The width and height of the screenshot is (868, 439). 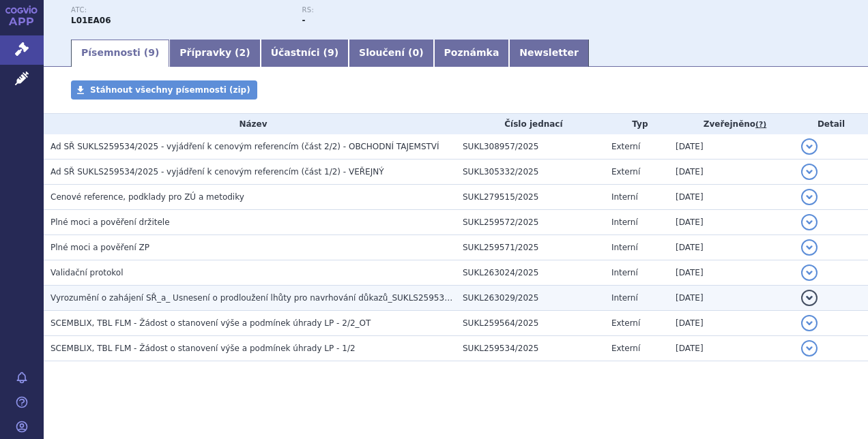 I want to click on span: Vyrozumění o zahájení SŘ_a_ Usnesení o prodloužení lhůty pro navrhování důkazů_SUKLS259534/2025, so click(x=262, y=298).